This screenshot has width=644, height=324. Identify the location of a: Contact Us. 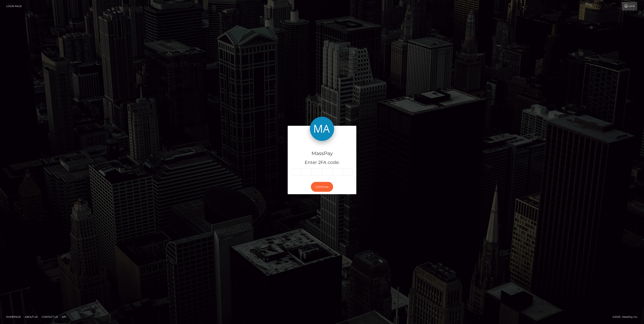
(50, 317).